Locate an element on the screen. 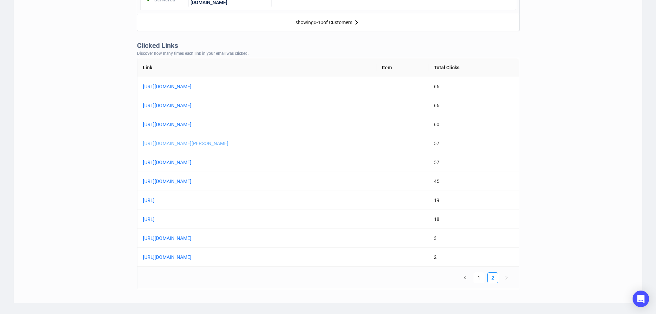 This screenshot has width=656, height=314. li: 1 is located at coordinates (479, 278).